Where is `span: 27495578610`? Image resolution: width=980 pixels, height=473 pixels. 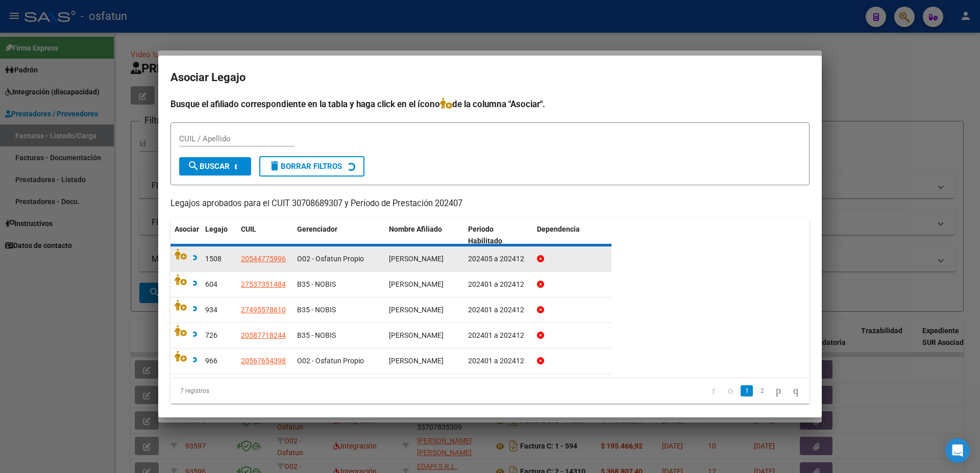
span: 27495578610 is located at coordinates (263, 309).